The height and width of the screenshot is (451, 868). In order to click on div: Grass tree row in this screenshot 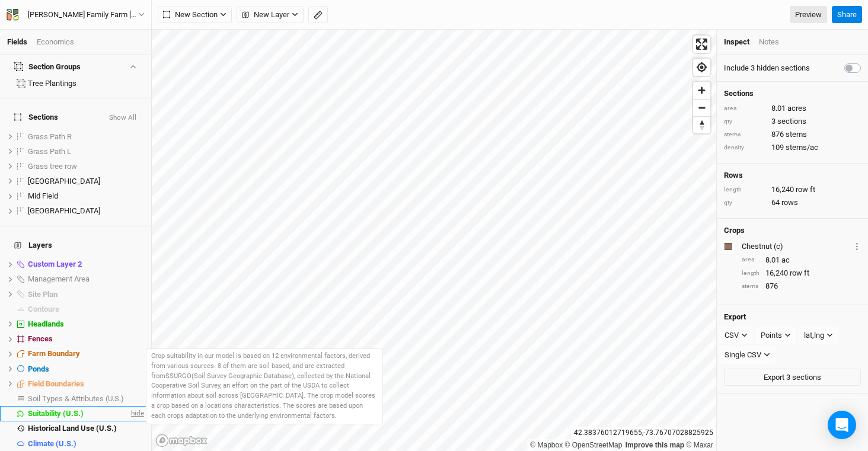, I will do `click(86, 166)`.